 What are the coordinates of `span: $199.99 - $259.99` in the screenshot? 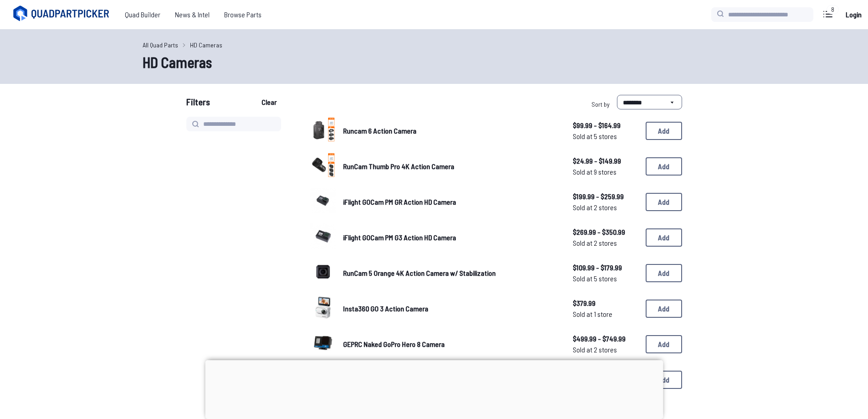 It's located at (605, 197).